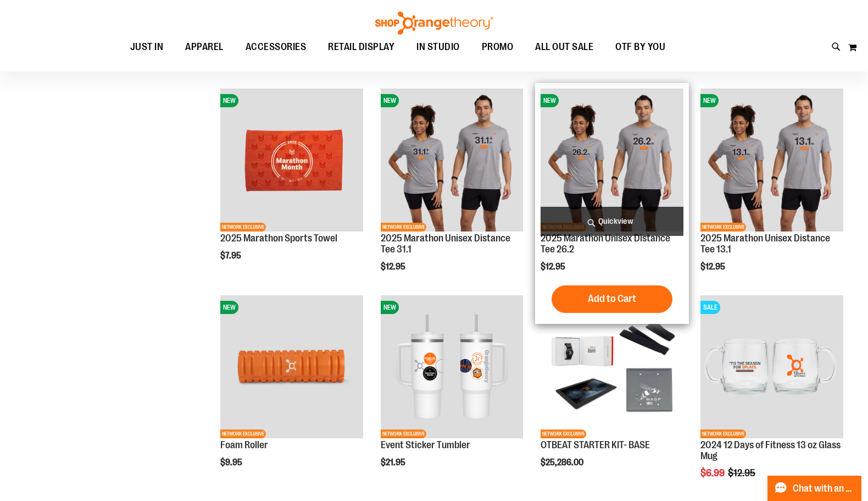  What do you see at coordinates (276, 47) in the screenshot?
I see `span: ACCESSORIES` at bounding box center [276, 47].